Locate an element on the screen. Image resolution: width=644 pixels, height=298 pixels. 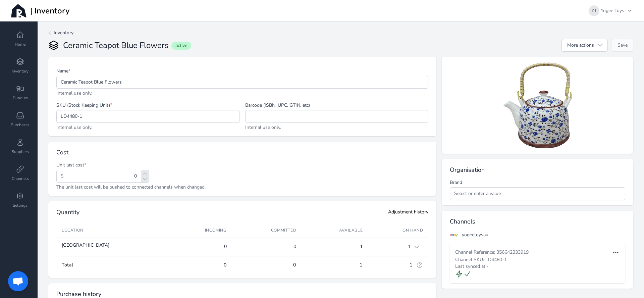
input: Select or enter a value is located at coordinates (537, 194).